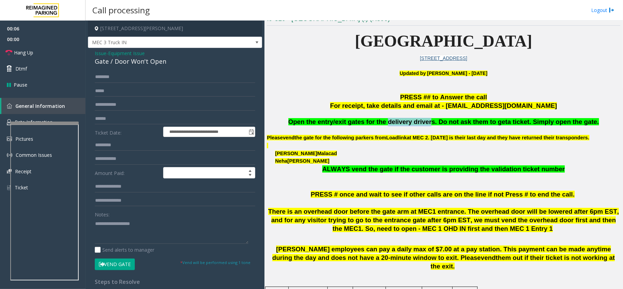 This screenshot has height=289, width=623. What do you see at coordinates (444, 169) in the screenshot?
I see `span: ALWAYS vend the gate if the customer is providing the validation ticket number` at bounding box center [444, 169].